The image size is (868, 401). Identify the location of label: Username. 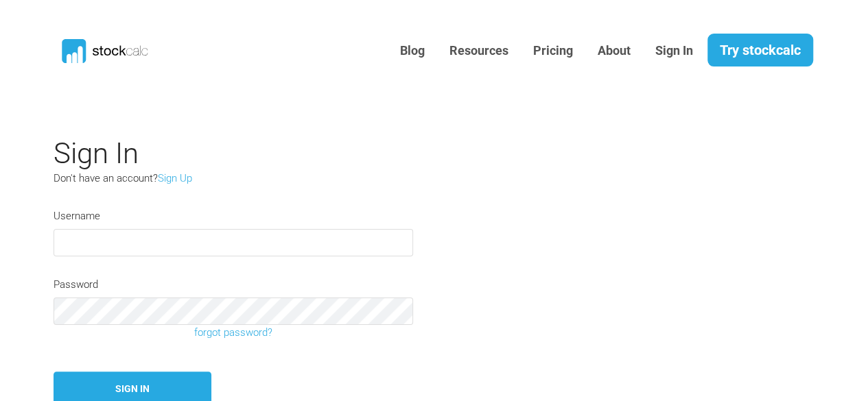
(77, 216).